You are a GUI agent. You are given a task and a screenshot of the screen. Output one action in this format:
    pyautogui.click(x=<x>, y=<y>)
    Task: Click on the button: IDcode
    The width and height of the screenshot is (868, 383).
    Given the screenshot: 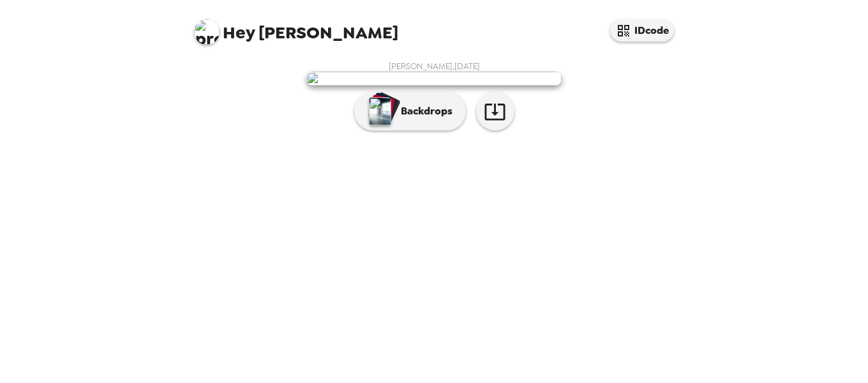 What is the action you would take?
    pyautogui.click(x=642, y=30)
    